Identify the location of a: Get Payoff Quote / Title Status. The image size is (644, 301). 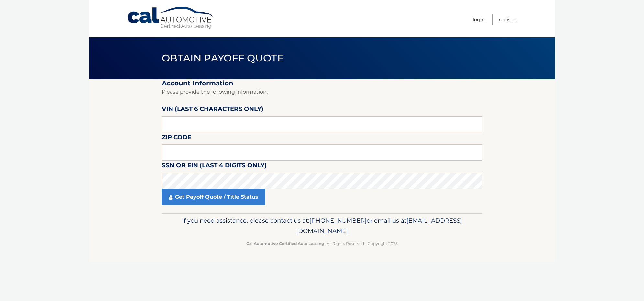
(213, 197).